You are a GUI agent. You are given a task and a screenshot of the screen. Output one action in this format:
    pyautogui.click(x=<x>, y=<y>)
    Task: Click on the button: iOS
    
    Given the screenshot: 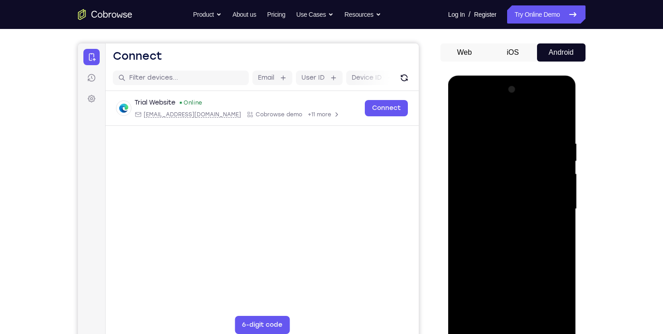 What is the action you would take?
    pyautogui.click(x=512, y=53)
    